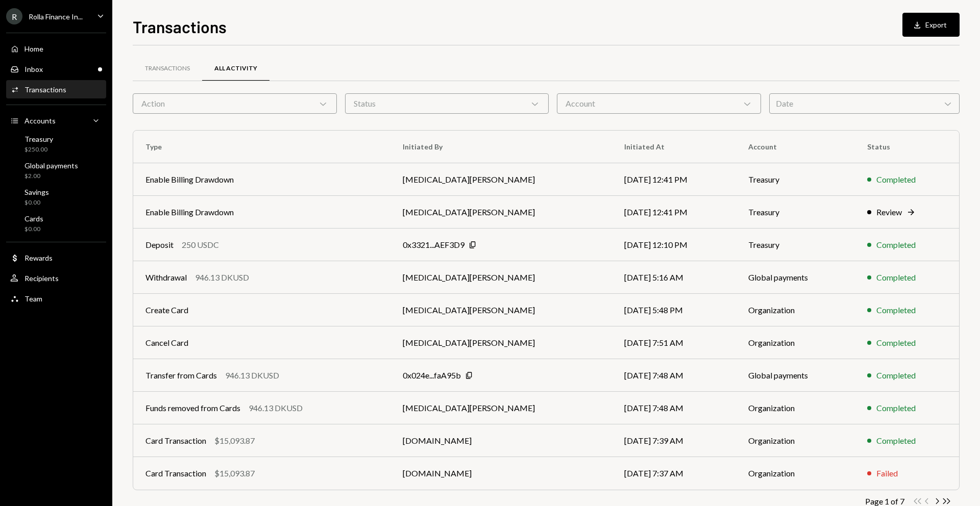 Image resolution: width=980 pixels, height=506 pixels. What do you see at coordinates (447, 104) in the screenshot?
I see `div: Status` at bounding box center [447, 104].